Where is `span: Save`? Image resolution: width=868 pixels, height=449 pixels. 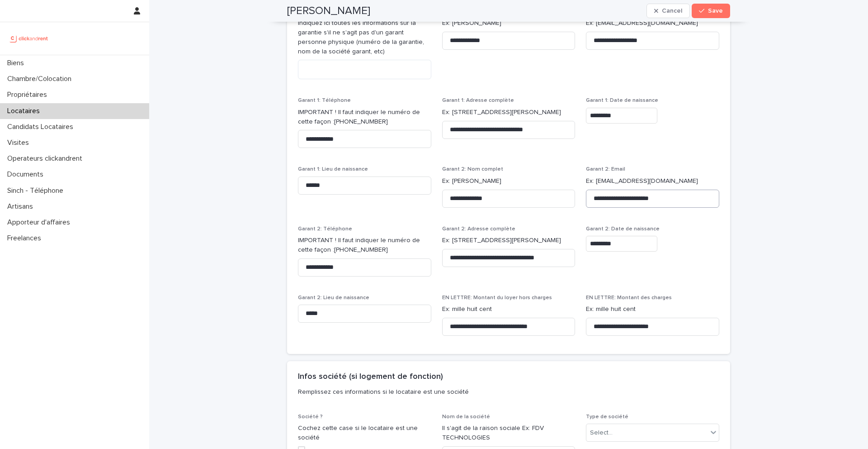
span: Save is located at coordinates (715, 11).